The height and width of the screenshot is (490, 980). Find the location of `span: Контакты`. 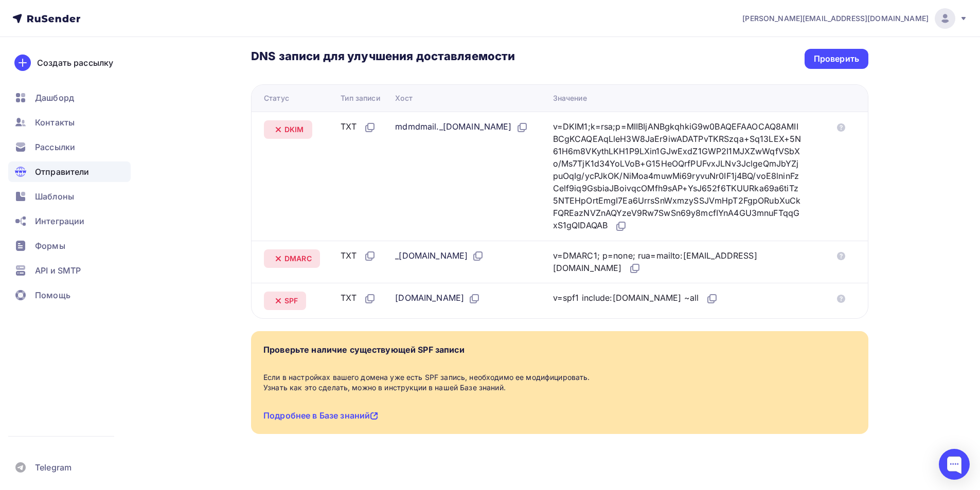

span: Контакты is located at coordinates (54, 122).